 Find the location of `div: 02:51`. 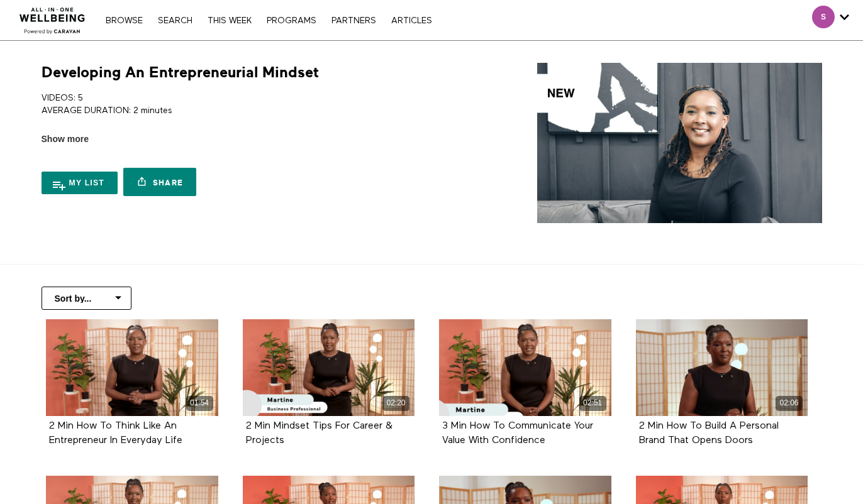

div: 02:51 is located at coordinates (592, 403).